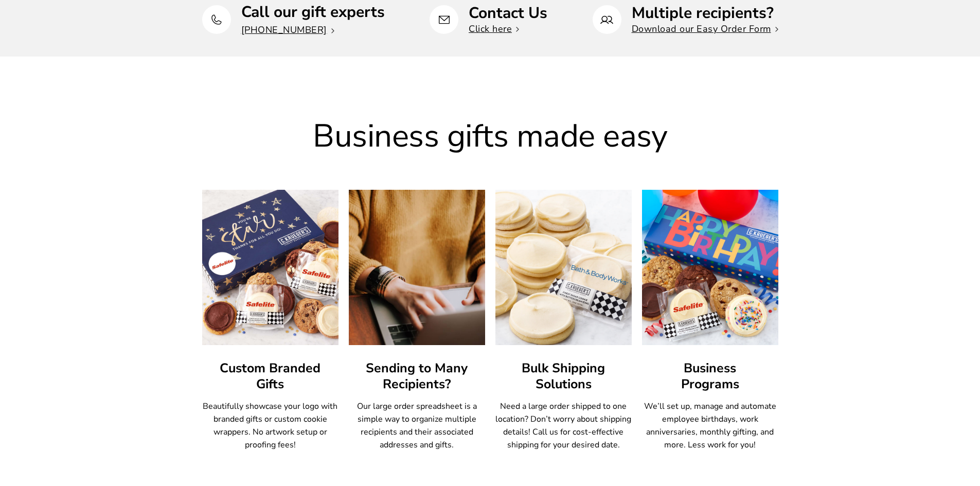 This screenshot has width=980, height=486. What do you see at coordinates (490, 136) in the screenshot?
I see `h2: Business gifts made easy` at bounding box center [490, 136].